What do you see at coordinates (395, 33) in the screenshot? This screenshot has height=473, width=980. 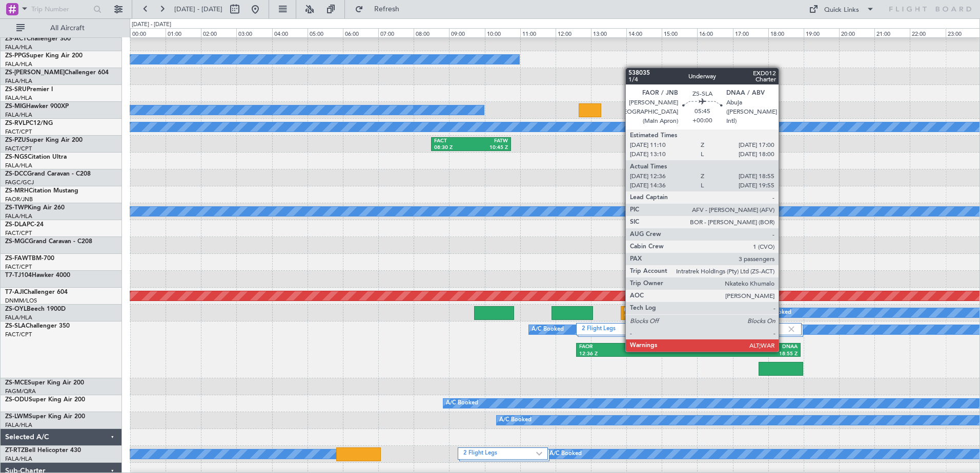 I see `div: 07:00` at bounding box center [395, 33].